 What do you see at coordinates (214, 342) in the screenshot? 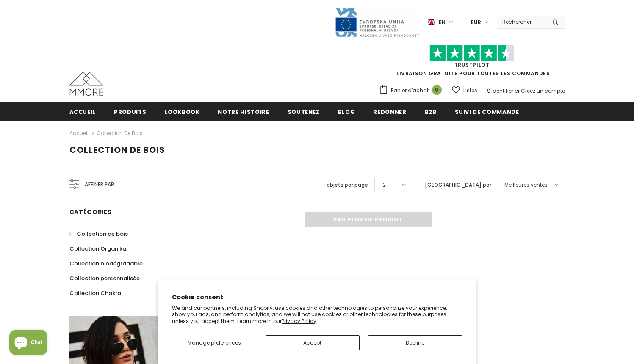
I see `span: Manage preferences` at bounding box center [214, 342].